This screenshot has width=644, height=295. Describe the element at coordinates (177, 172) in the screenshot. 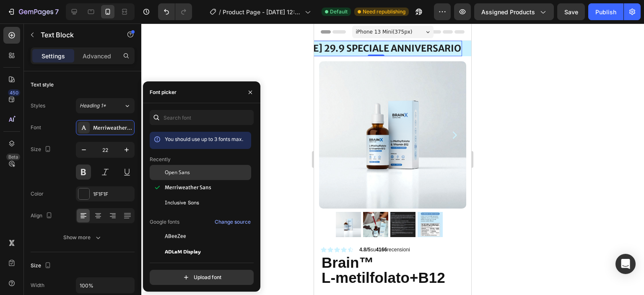

I see `span: Open Sans` at that location.